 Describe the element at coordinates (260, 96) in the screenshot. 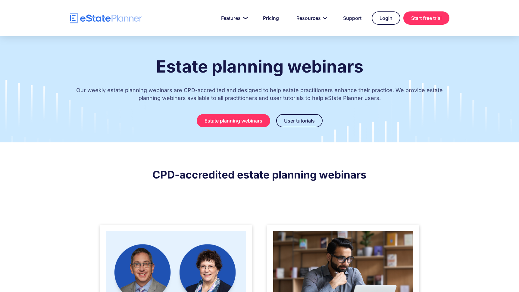

I see `p: Our weekly estate planning webinars are CPD-accredited and designed to help estate practitioners ...` at that location.